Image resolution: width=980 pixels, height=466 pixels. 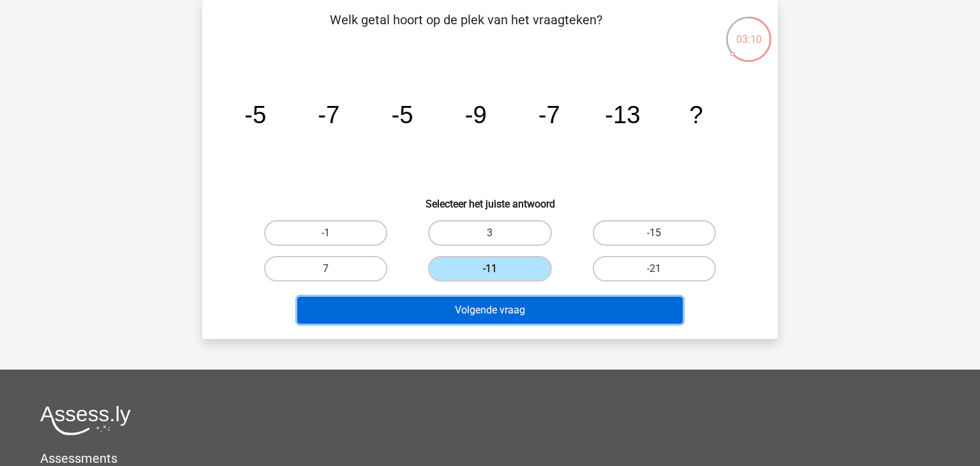 What do you see at coordinates (749, 31) in the screenshot?
I see `div: 03:10` at bounding box center [749, 31].